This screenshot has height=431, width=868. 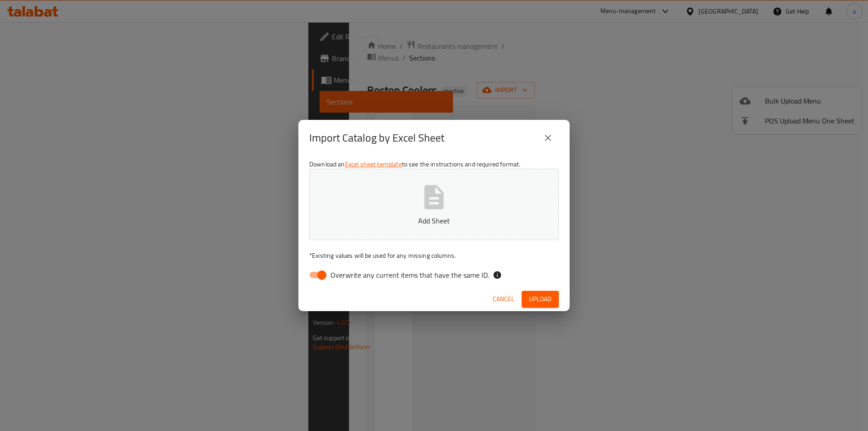 I want to click on h2: Import Catalog by Excel Sheet, so click(x=377, y=138).